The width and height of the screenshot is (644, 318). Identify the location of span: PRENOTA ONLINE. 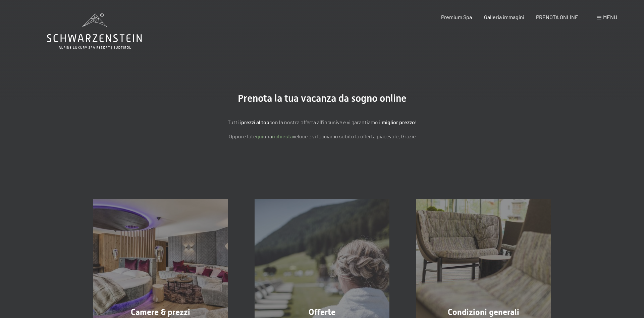
(558, 17).